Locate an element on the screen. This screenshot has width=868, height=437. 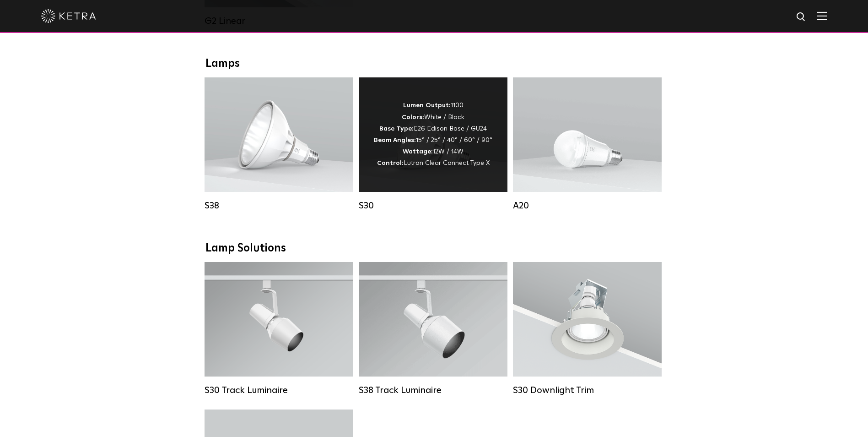
div: Lamps is located at coordinates (434, 64).